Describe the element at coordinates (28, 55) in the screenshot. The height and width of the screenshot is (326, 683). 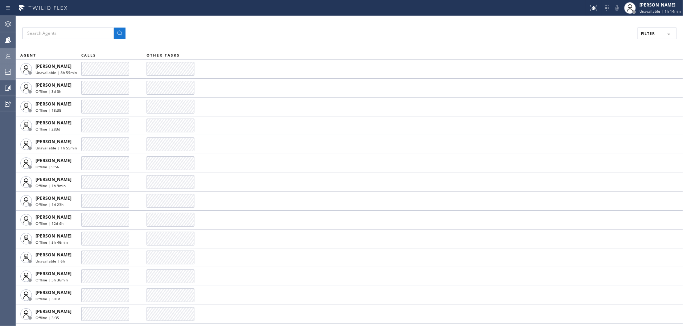
I see `span: AGENT` at that location.